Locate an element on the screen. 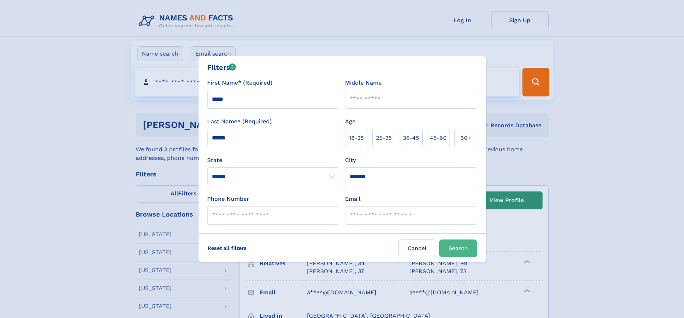  span: 35‑45 is located at coordinates (411, 138).